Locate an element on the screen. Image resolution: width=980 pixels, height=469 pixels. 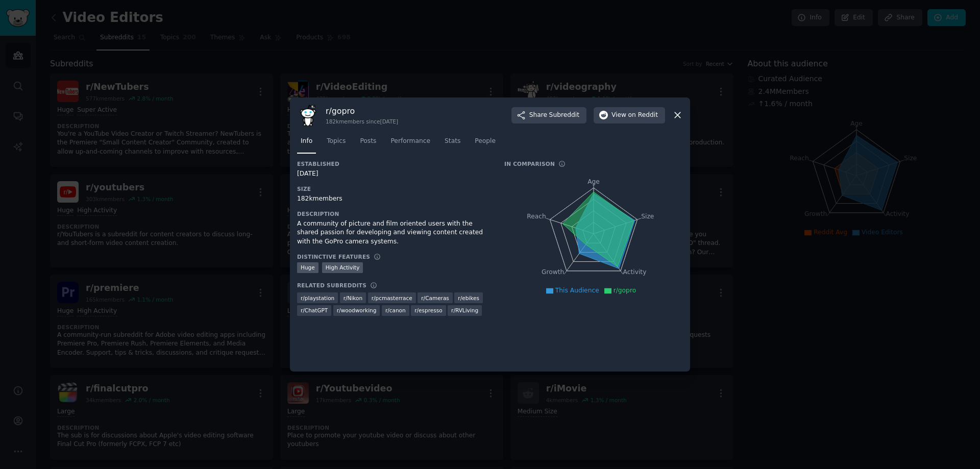
a: Posts is located at coordinates (368, 143).